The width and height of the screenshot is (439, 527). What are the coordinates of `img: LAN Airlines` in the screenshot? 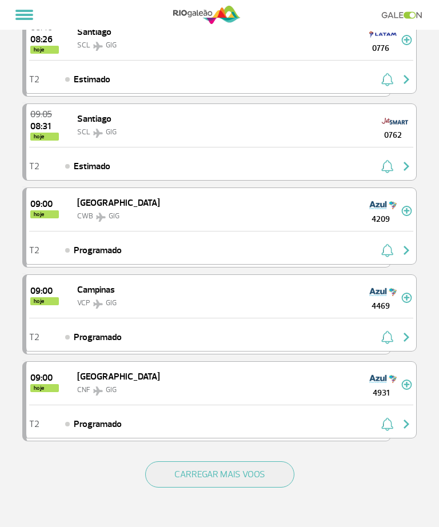 It's located at (383, 34).